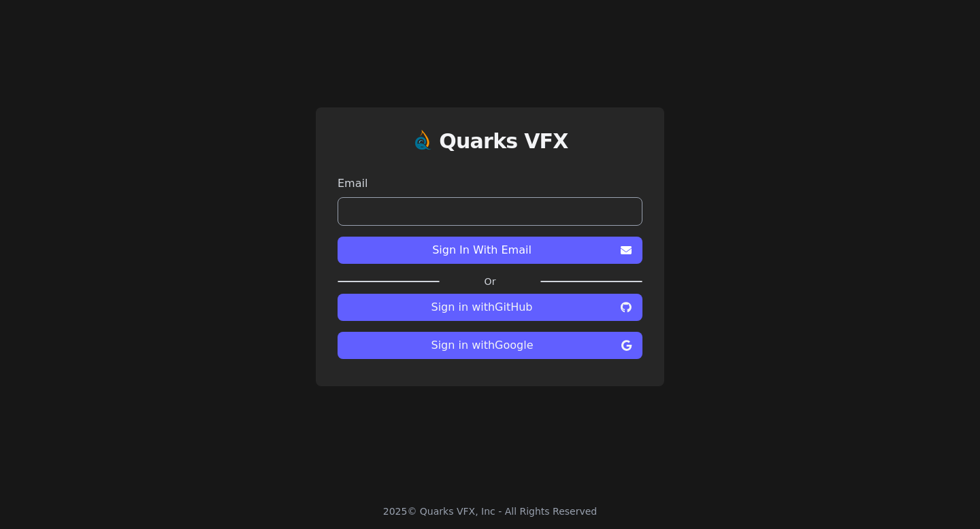 This screenshot has height=529, width=980. I want to click on span: Sign in with Google, so click(482, 345).